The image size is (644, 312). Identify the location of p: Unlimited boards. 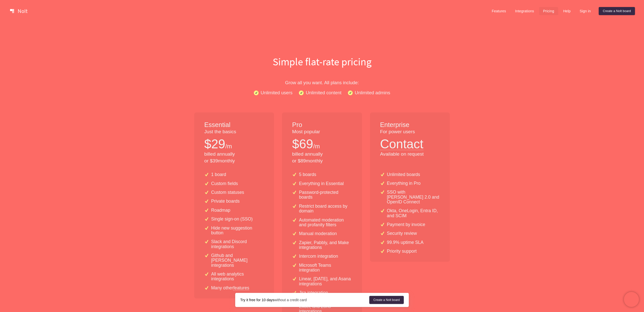
(404, 174).